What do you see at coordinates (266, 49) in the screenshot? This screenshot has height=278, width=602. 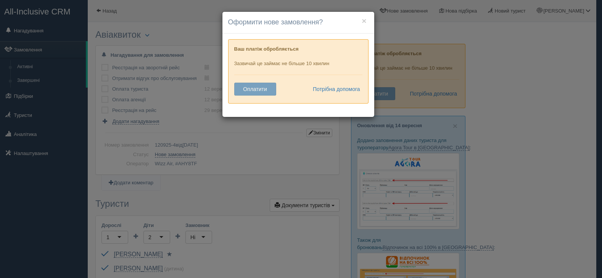 I see `b: Ваш платіж обробляється` at bounding box center [266, 49].